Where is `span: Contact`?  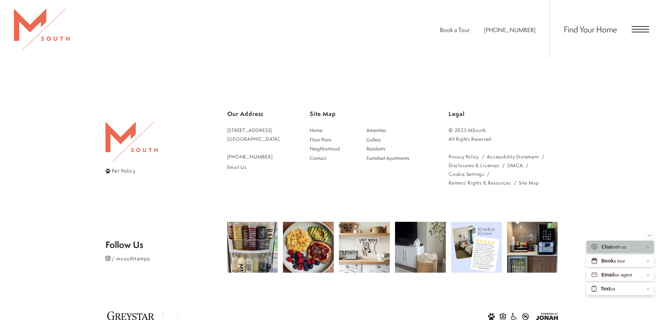 span: Contact is located at coordinates (318, 158).